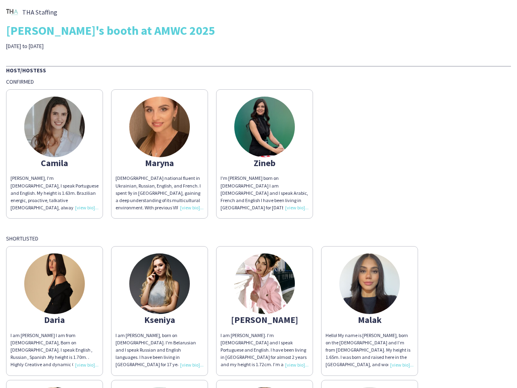 The height and width of the screenshot is (388, 517). Describe the element at coordinates (258, 70) in the screenshot. I see `div: Host/Hostess` at that location.